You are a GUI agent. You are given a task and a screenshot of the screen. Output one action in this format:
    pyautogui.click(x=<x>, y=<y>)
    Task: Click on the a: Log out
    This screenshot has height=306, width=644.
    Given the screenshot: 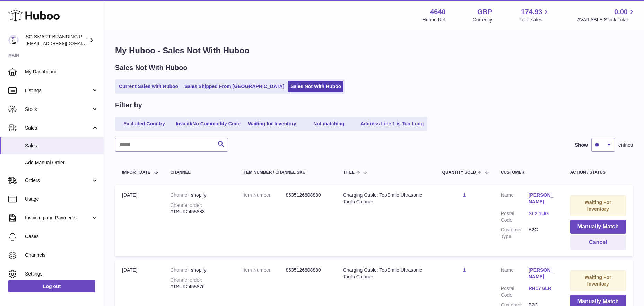 What is the action you would take?
    pyautogui.click(x=52, y=286)
    